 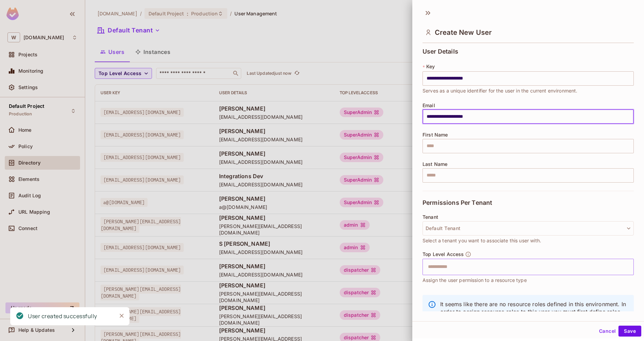 What do you see at coordinates (630, 331) in the screenshot?
I see `button: Save` at bounding box center [630, 331].